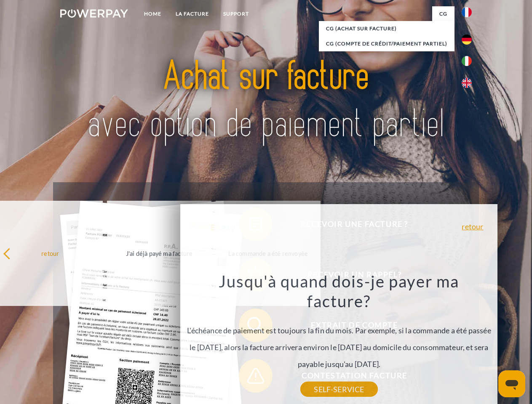 This screenshot has height=404, width=532. What do you see at coordinates (443, 14) in the screenshot?
I see `a: CG` at bounding box center [443, 14].